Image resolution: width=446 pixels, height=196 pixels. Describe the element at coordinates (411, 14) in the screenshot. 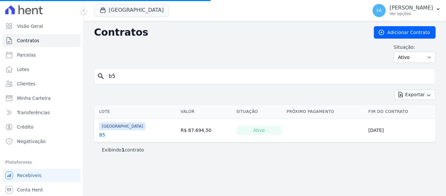

I see `p: Ver opções` at that location.